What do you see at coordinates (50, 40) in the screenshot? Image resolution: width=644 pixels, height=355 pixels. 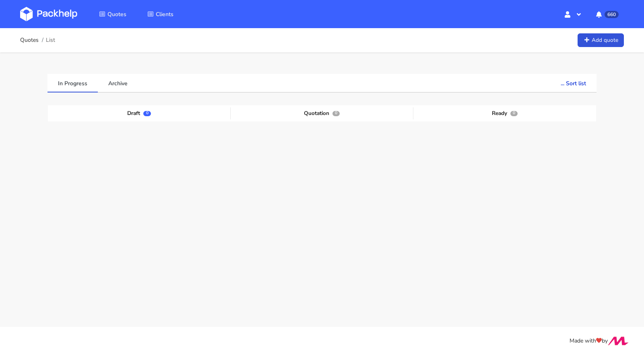 I see `span: List` at bounding box center [50, 40].